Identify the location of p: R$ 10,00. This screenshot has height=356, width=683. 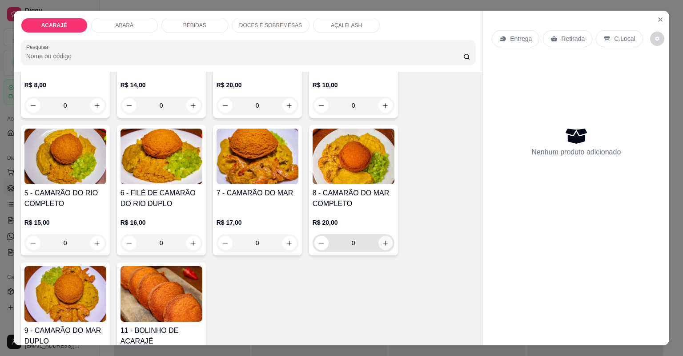
(354, 85).